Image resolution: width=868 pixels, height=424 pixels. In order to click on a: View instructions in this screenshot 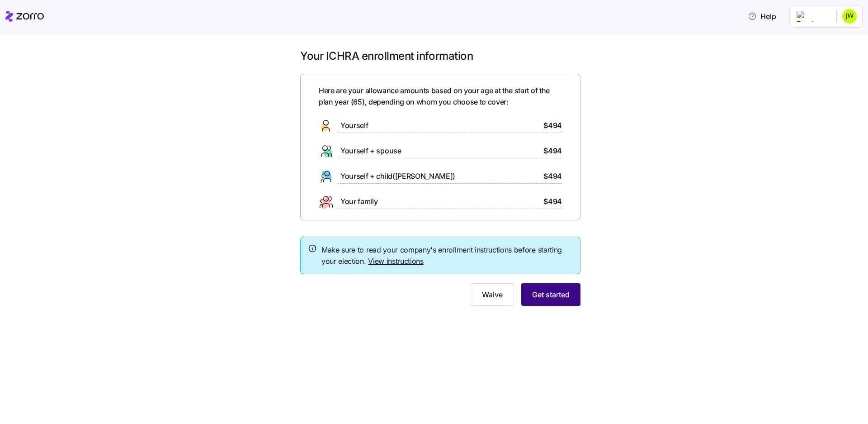, I will do `click(396, 261)`.